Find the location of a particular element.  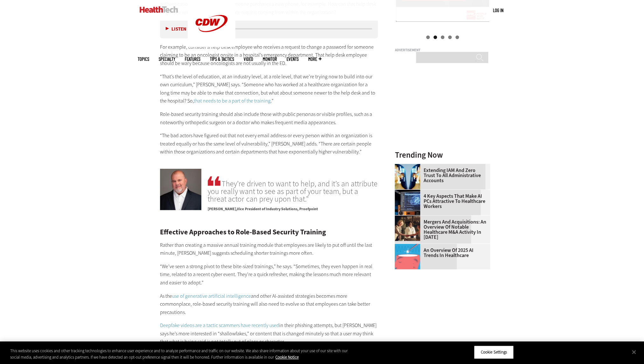

span: More is located at coordinates (315, 59).